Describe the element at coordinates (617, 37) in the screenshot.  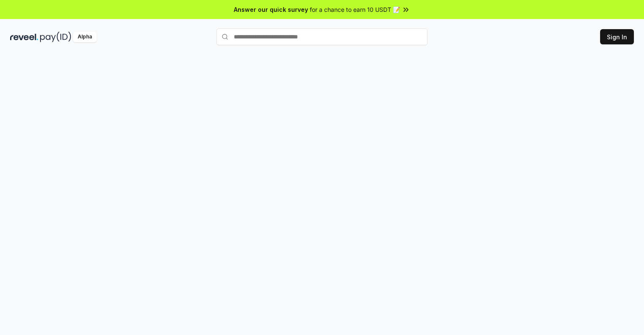
I see `button: Sign In` at that location.